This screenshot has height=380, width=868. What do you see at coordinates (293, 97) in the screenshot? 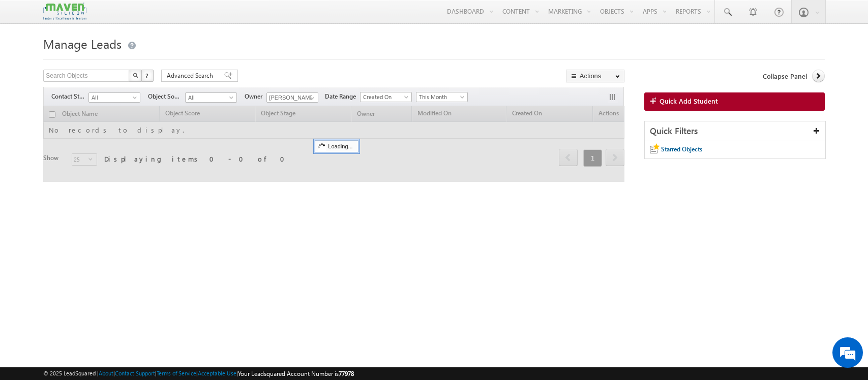
I see `input: Type to Search` at bounding box center [293, 97].